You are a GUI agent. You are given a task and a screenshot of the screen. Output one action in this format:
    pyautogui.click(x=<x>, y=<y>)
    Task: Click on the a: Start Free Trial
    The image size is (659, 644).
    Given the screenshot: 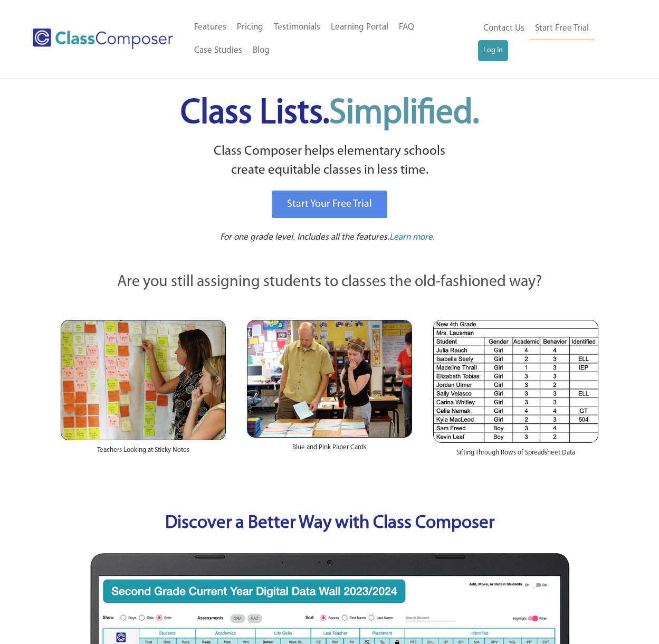 What is the action you would take?
    pyautogui.click(x=562, y=28)
    